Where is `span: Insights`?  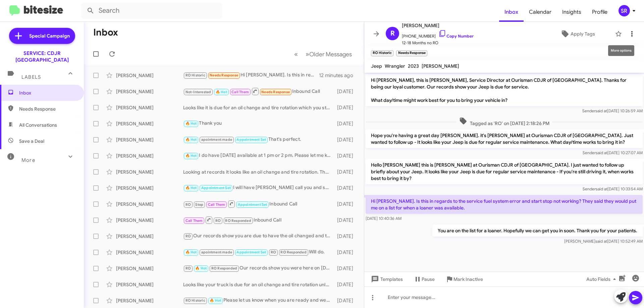 span: Insights is located at coordinates (571, 12).